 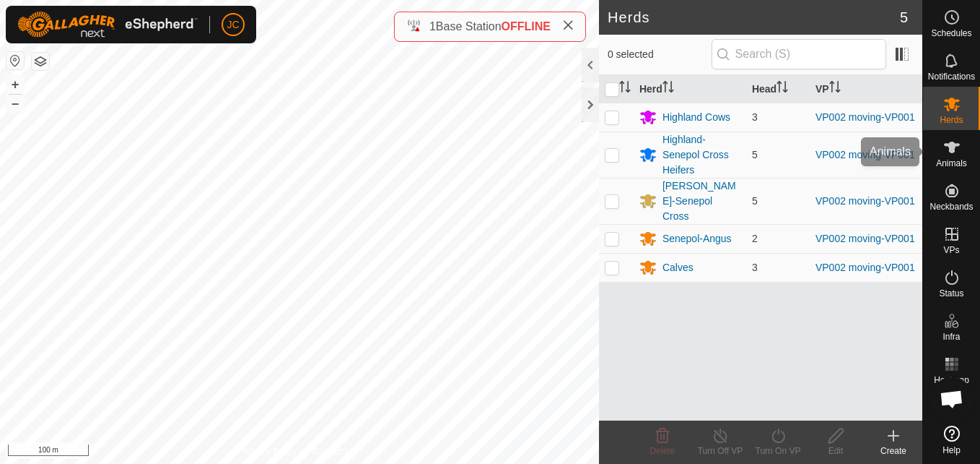 I want to click on span: Delete, so click(x=663, y=451).